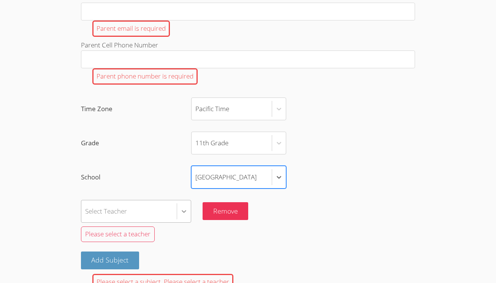 This screenshot has height=283, width=496. What do you see at coordinates (212, 143) in the screenshot?
I see `div: 11th Grade` at bounding box center [212, 143].